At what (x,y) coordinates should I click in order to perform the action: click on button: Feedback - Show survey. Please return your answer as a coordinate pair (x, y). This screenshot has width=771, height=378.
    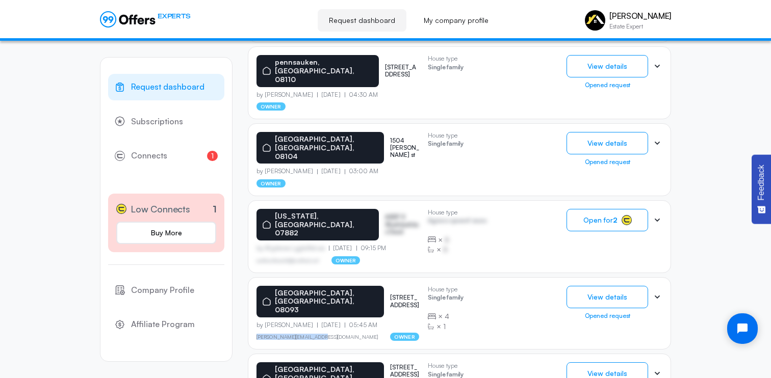
    Looking at the image, I should click on (761, 189).